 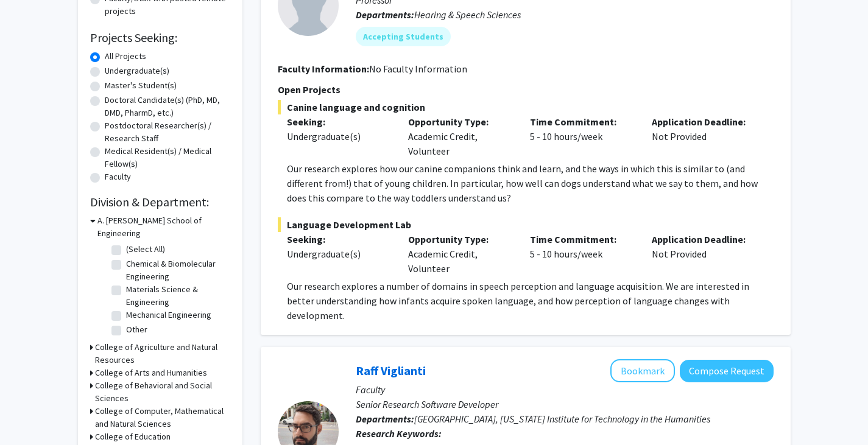 I want to click on span: No Faculty Information, so click(x=418, y=69).